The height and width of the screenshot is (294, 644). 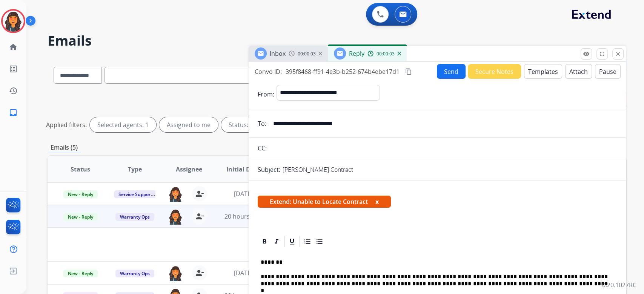 What do you see at coordinates (262, 148) in the screenshot?
I see `p: CC:` at bounding box center [262, 148].